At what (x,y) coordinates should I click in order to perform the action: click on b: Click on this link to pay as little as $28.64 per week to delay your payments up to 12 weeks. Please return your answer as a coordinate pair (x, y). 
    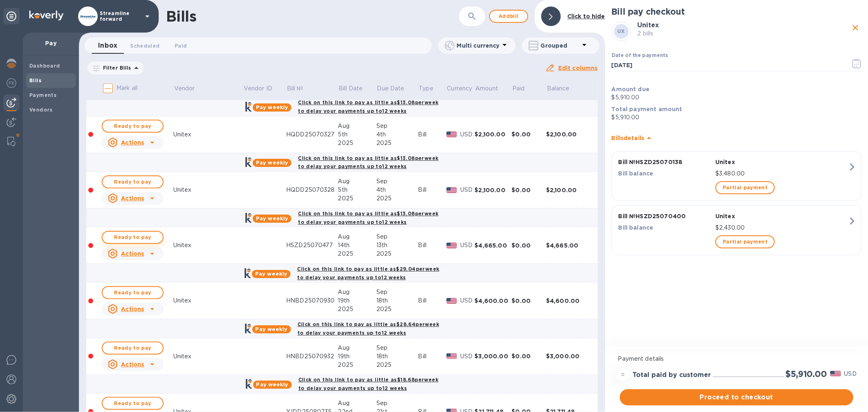
    Looking at the image, I should click on (368, 328).